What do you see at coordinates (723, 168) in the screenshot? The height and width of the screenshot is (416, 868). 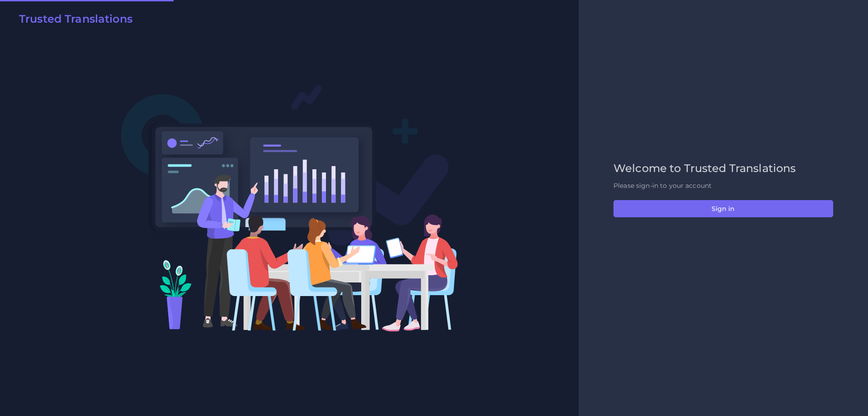 I see `h2: Welcome to Trusted Translations` at bounding box center [723, 168].